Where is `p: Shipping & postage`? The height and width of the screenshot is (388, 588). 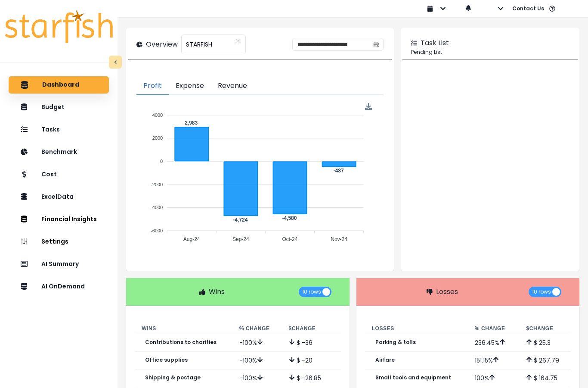 p: Shipping & postage is located at coordinates (172, 377).